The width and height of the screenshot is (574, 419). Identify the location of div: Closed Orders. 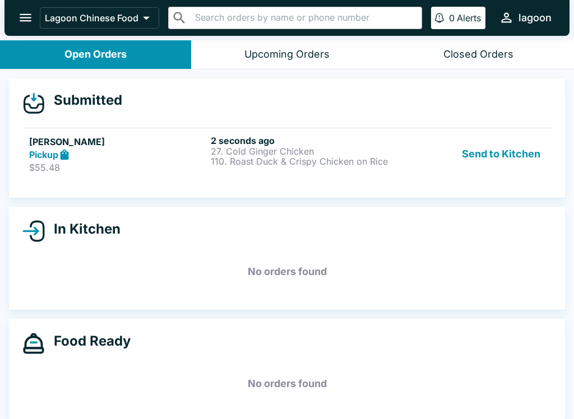
(478, 54).